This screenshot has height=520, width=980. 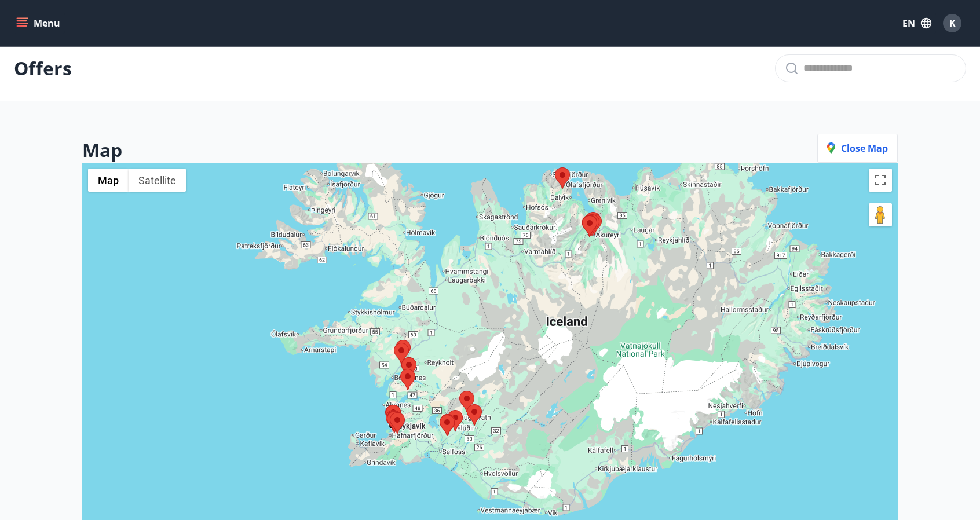 What do you see at coordinates (39, 23) in the screenshot?
I see `button: menu` at bounding box center [39, 23].